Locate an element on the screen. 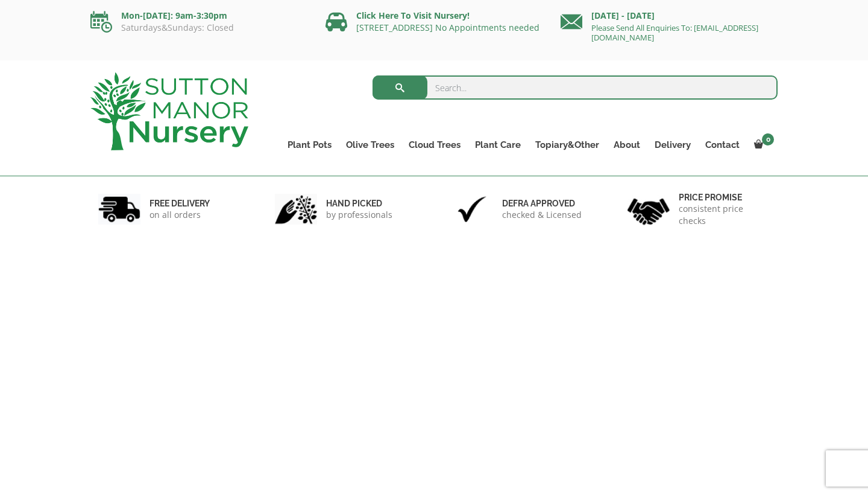  a: Contact is located at coordinates (722, 144).